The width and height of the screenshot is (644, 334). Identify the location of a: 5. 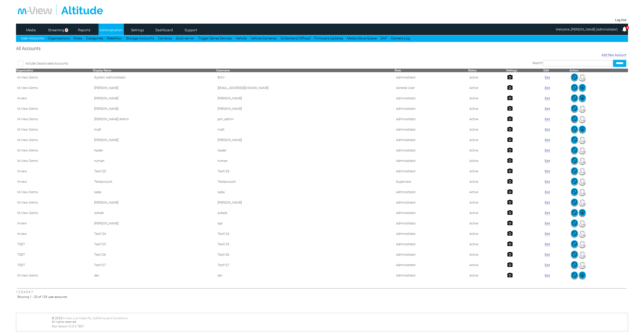
(27, 292).